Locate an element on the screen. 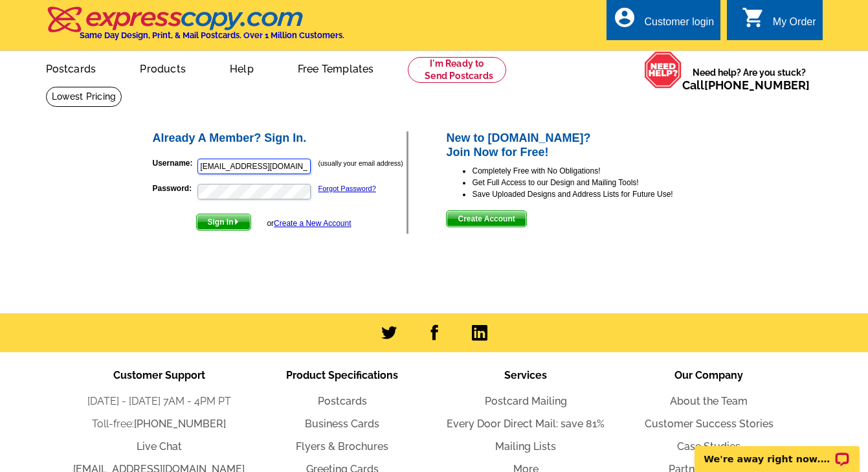 The image size is (868, 472). a: Business Cards is located at coordinates (342, 424).